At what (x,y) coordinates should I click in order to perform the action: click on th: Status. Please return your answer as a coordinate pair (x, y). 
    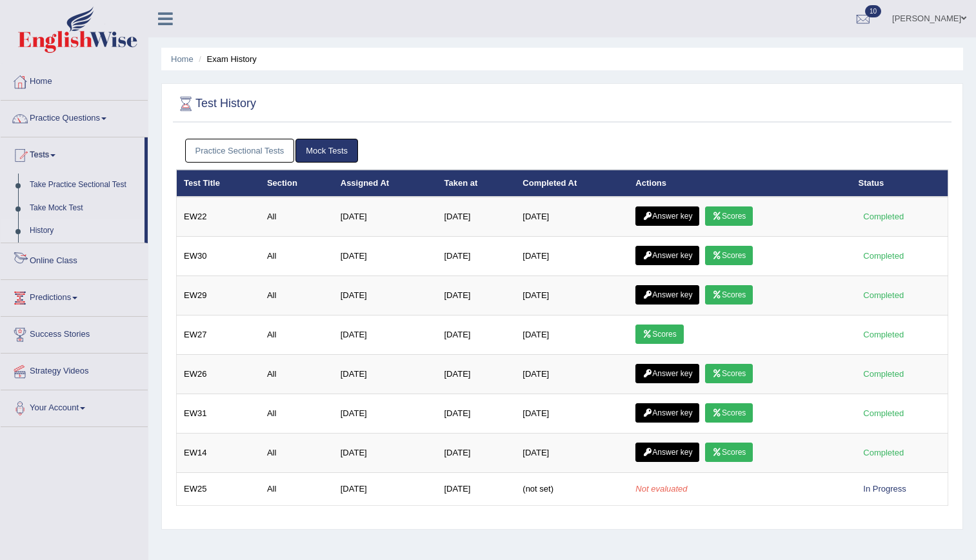
    Looking at the image, I should click on (900, 183).